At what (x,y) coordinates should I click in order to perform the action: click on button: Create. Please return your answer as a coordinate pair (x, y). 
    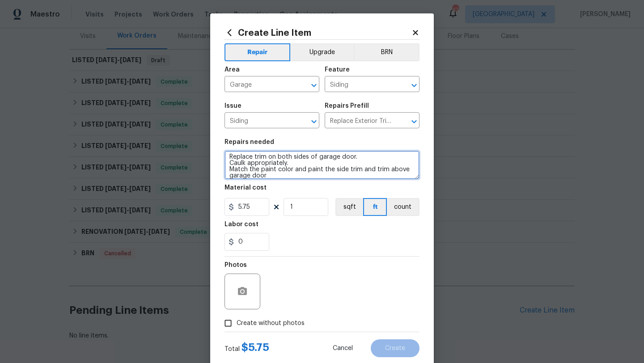
    Looking at the image, I should click on (395, 348).